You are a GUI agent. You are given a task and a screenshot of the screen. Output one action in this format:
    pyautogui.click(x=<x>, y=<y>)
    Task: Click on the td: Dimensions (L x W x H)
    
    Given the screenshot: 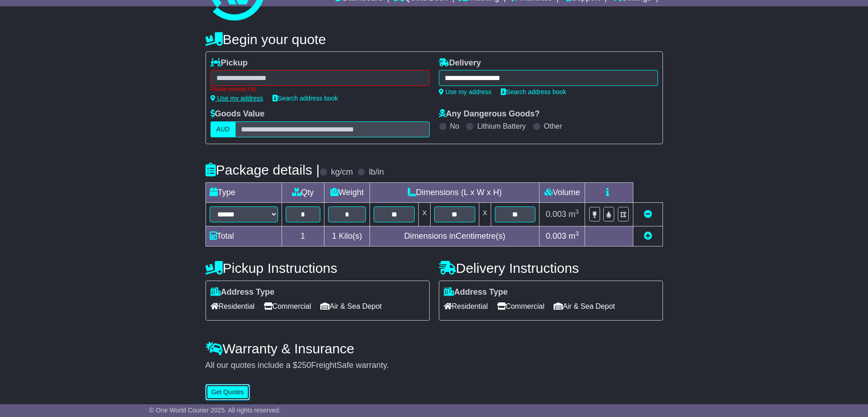 What is the action you would take?
    pyautogui.click(x=454, y=193)
    